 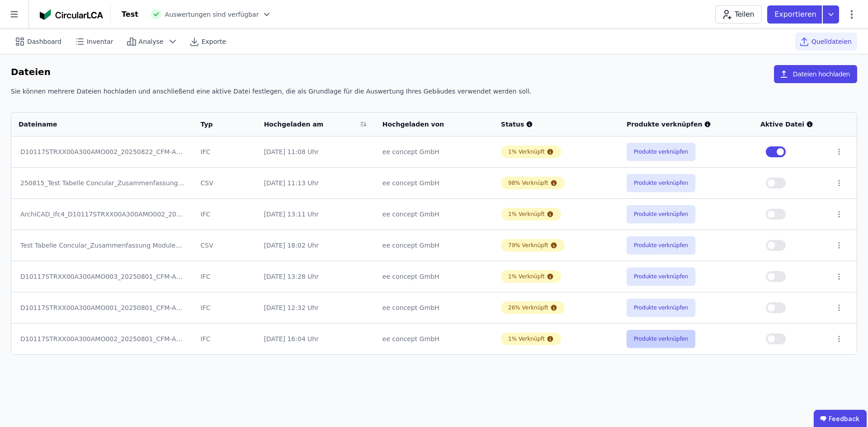 I want to click on h6: Dateien, so click(x=31, y=72).